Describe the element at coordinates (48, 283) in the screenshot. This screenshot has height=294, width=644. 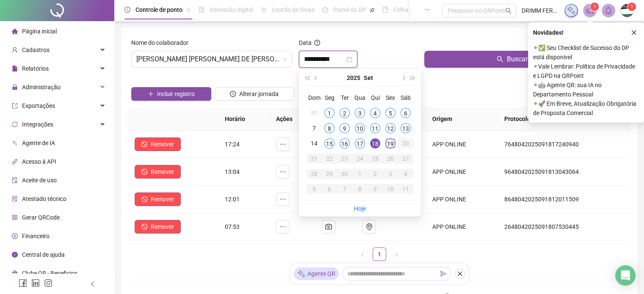
I see `span: instagram` at that location.